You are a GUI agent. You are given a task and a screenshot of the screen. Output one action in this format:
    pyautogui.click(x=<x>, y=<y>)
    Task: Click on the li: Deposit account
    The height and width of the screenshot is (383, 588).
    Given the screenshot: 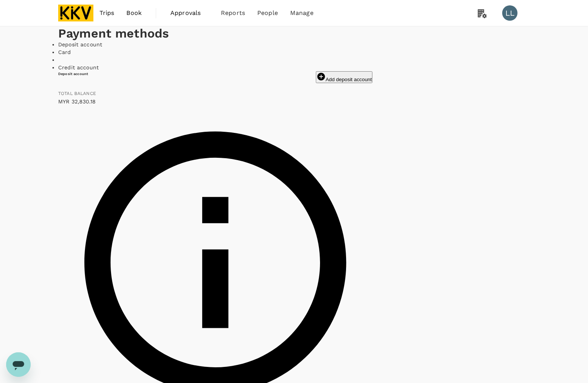 What is the action you would take?
    pyautogui.click(x=294, y=44)
    